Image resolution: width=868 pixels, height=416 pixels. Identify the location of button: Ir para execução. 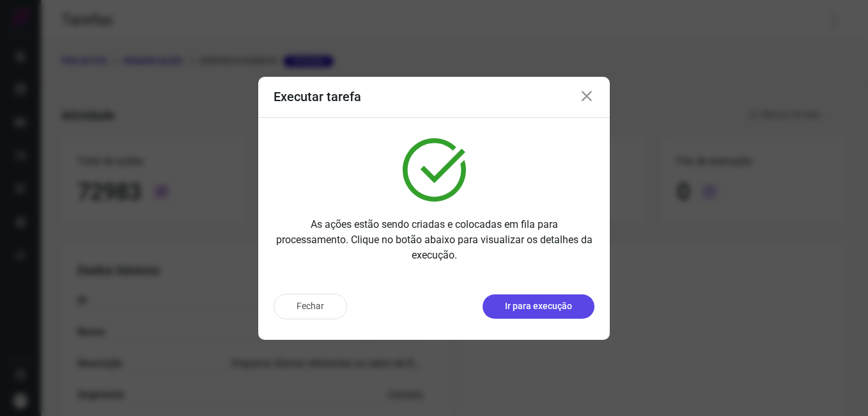
(539, 306).